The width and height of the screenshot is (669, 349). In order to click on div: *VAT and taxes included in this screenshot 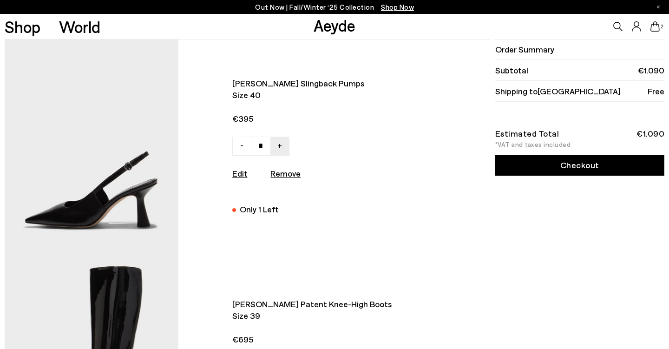, I will do `click(579, 144)`.